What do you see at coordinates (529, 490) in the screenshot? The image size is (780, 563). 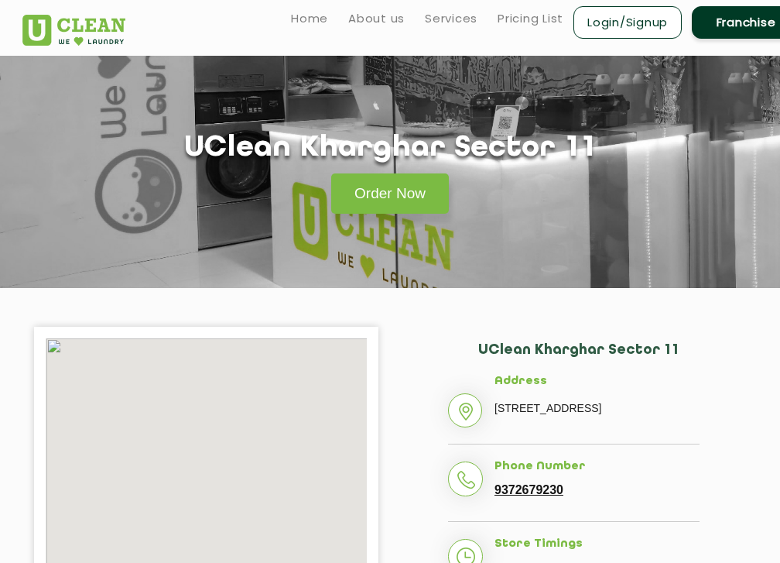 I see `a: 9372679230` at bounding box center [529, 490].